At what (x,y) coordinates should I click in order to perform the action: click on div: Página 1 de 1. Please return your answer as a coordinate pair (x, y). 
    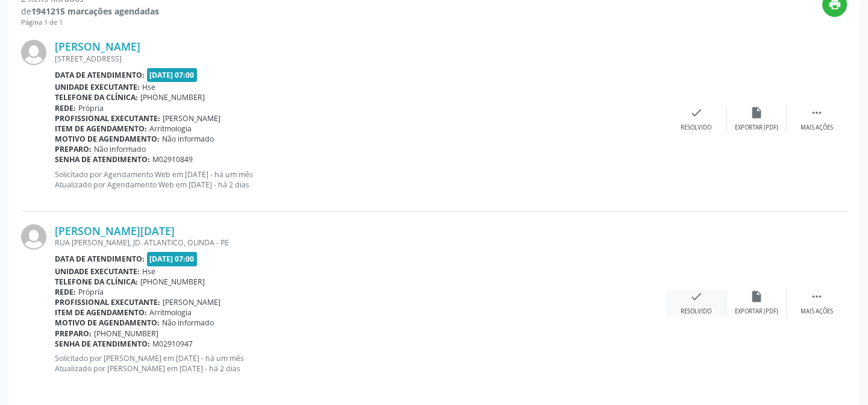
    Looking at the image, I should click on (90, 22).